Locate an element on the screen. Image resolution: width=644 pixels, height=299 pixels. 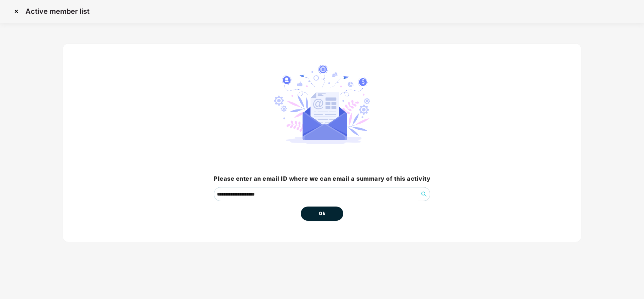
span: Ok is located at coordinates (322, 213).